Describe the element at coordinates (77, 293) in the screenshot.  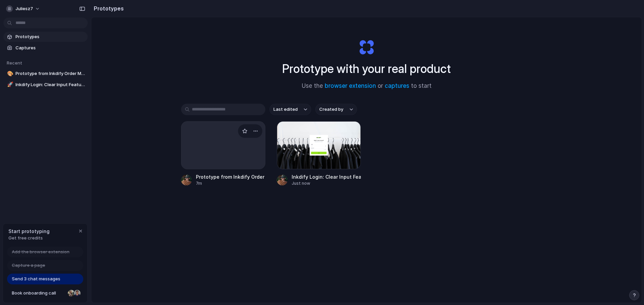
I see `div: Christian Iacullo` at that location.